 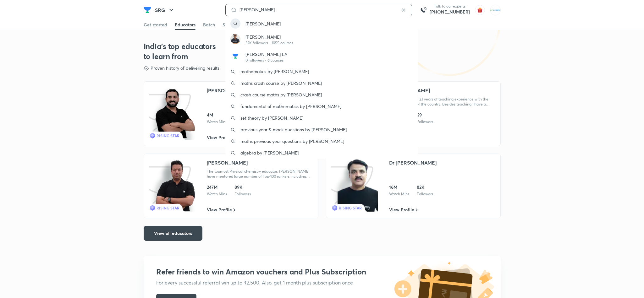 What do you see at coordinates (155, 25) in the screenshot?
I see `div: Get started` at bounding box center [155, 25].